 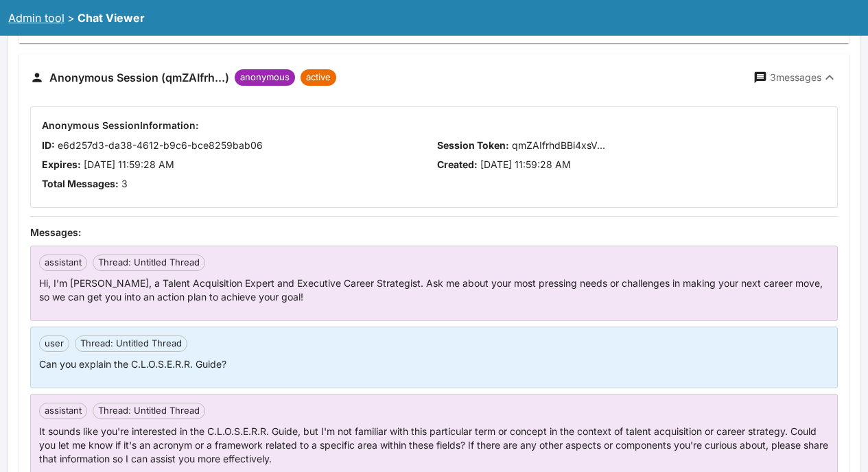 What do you see at coordinates (54, 343) in the screenshot?
I see `span: user` at bounding box center [54, 343].